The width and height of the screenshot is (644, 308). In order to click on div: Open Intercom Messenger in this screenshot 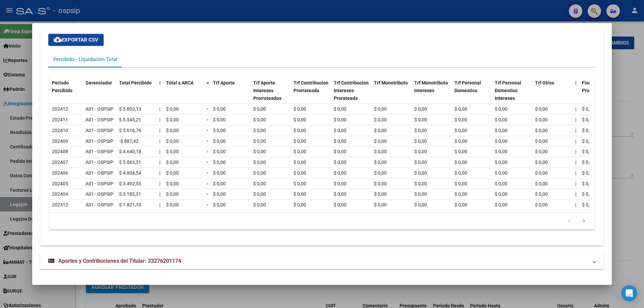, I will do `click(629, 294)`.